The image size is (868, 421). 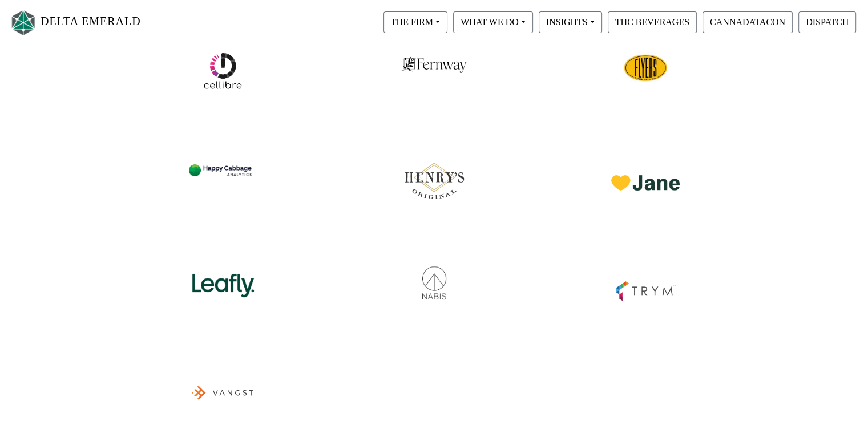 I want to click on img: nabis, so click(x=434, y=277).